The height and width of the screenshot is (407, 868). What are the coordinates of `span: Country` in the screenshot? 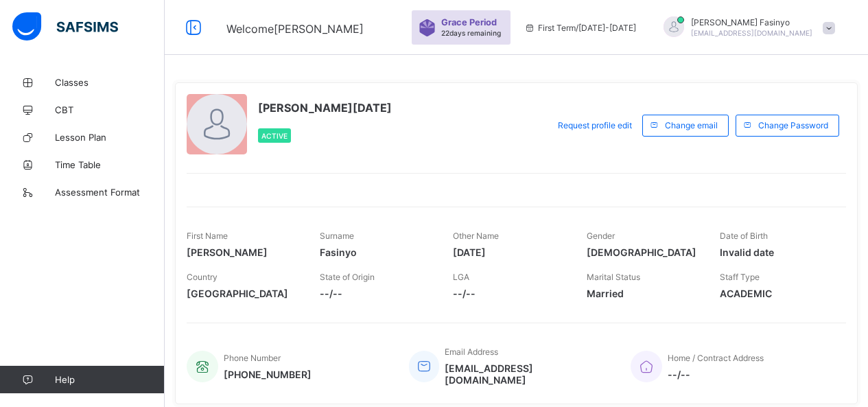 It's located at (202, 276).